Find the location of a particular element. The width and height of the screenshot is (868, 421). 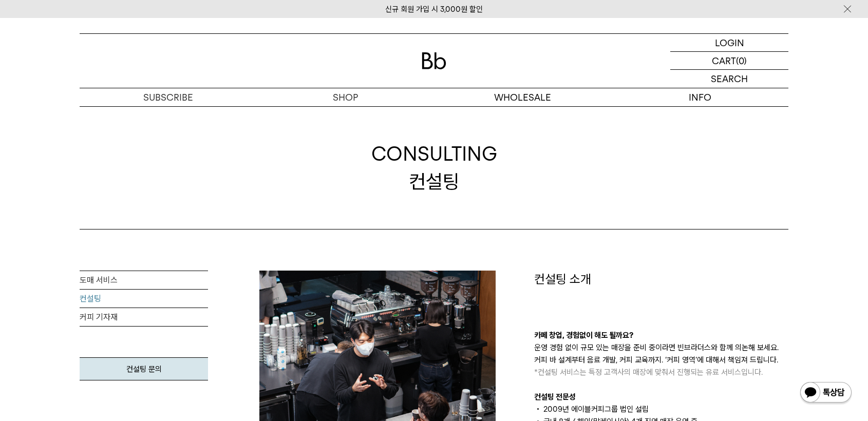

a: 컨설팅 문의 is located at coordinates (144, 369).